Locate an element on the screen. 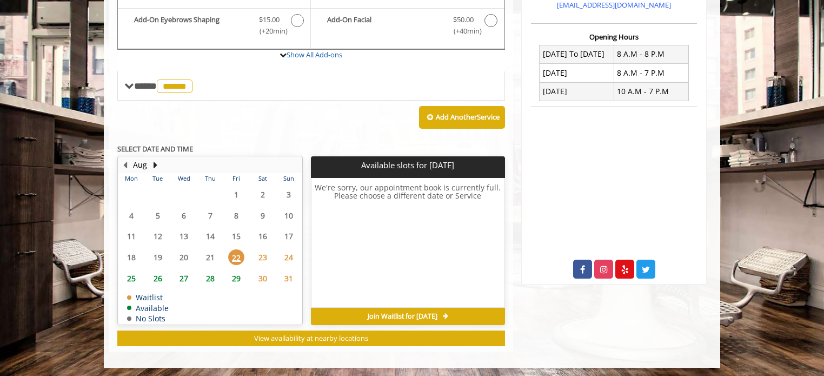 The height and width of the screenshot is (376, 824). span: $15.00 is located at coordinates (269, 19).